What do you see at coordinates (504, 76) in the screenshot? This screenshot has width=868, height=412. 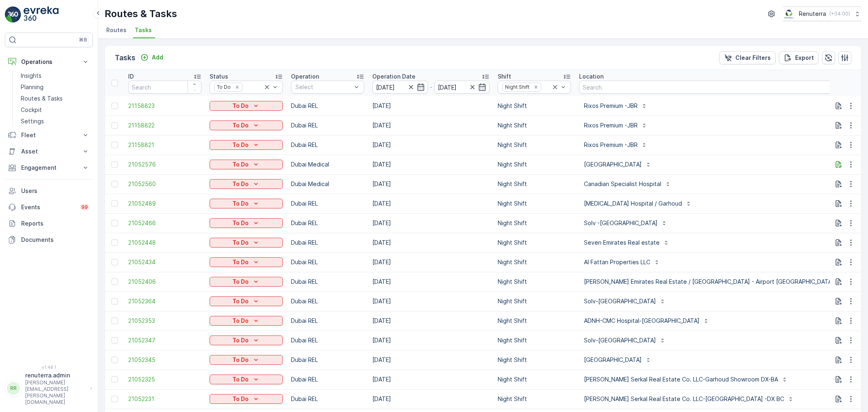 I see `p: Shift` at bounding box center [504, 76].